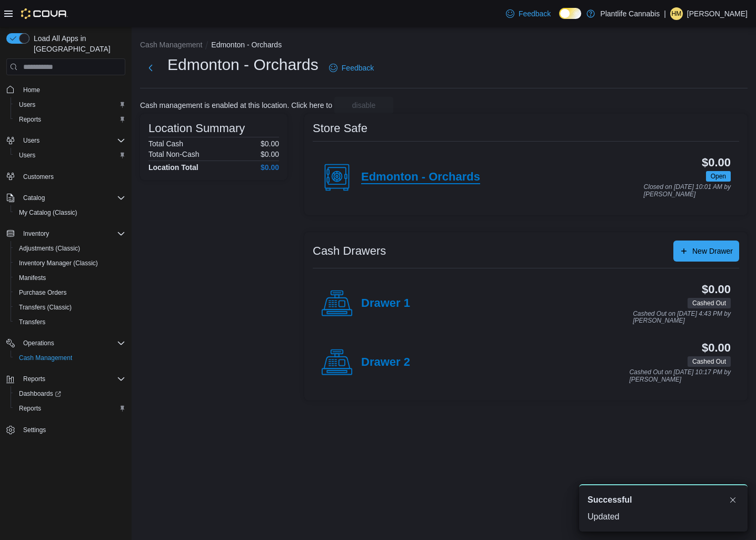  I want to click on input: Dark Mode, so click(571, 13).